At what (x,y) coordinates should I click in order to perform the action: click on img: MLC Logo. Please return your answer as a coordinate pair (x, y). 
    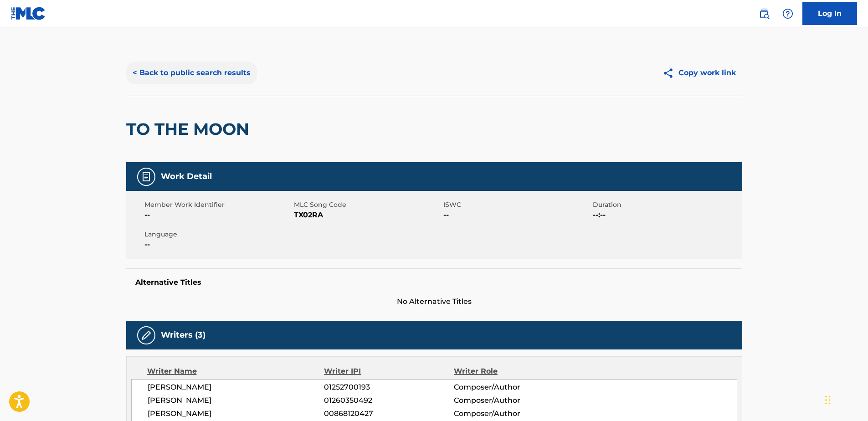
    Looking at the image, I should click on (29, 13).